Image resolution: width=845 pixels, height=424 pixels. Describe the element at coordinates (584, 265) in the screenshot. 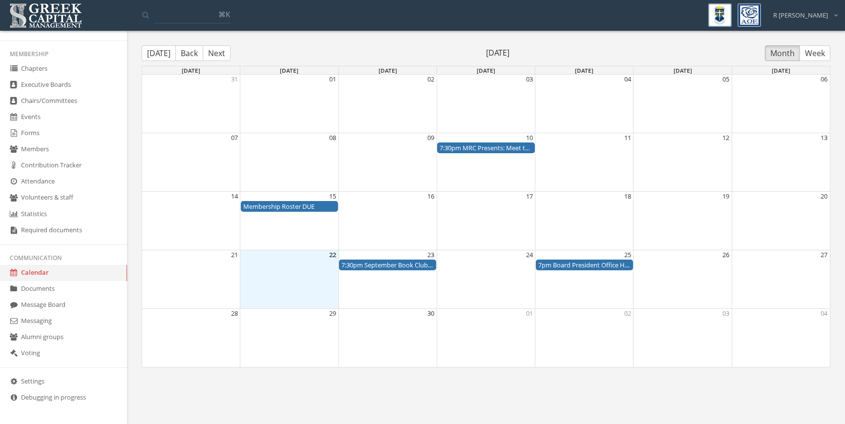

I see `div: Board President Office Hours` at that location.